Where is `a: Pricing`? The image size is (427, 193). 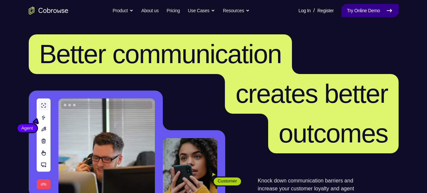
a: Pricing is located at coordinates (173, 11).